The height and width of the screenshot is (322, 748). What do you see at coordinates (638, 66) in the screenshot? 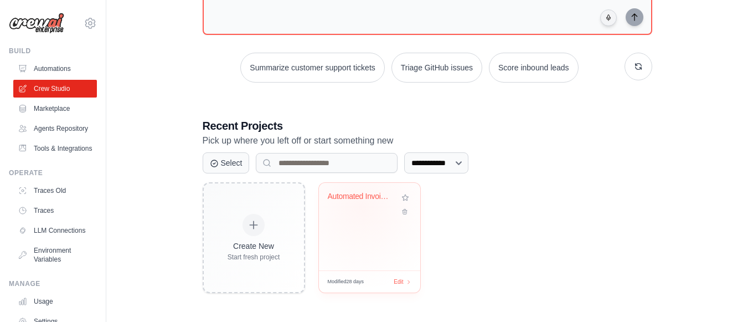
I see `button: Get new suggestions` at bounding box center [638, 66].